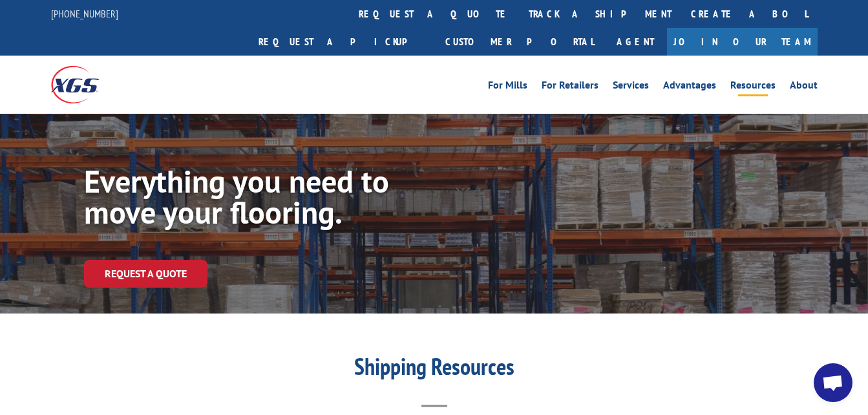  I want to click on a: Request a Quote, so click(146, 273).